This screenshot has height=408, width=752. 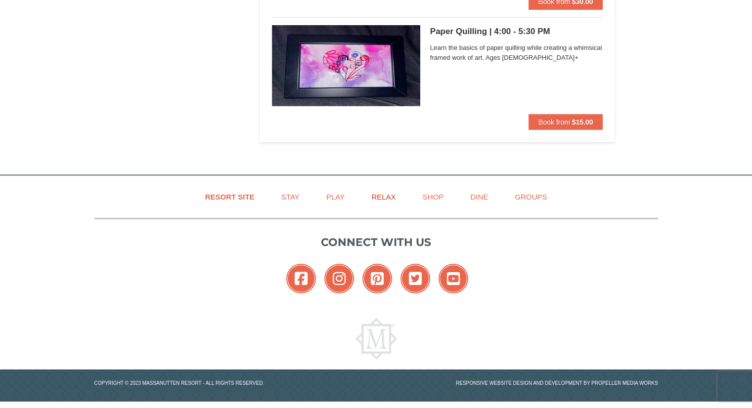 What do you see at coordinates (290, 197) in the screenshot?
I see `a: Stay` at bounding box center [290, 197].